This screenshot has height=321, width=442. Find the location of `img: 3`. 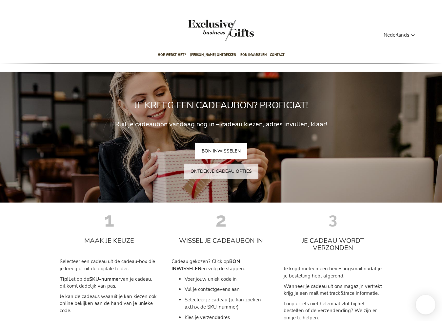

img: 3 is located at coordinates (332, 219).